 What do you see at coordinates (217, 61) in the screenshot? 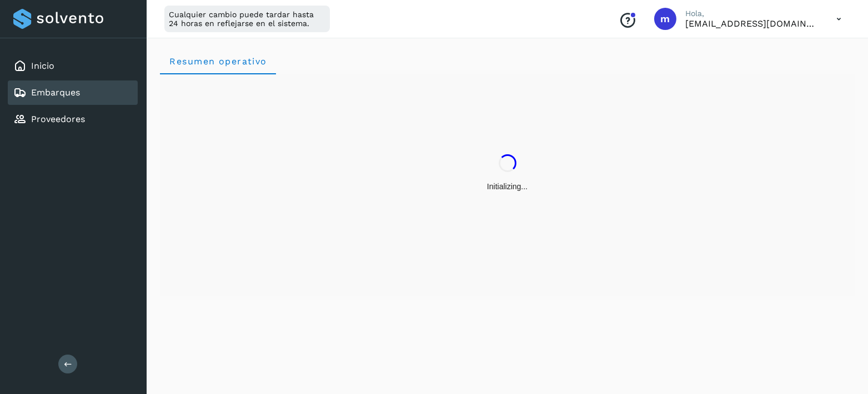
I see `span: Resumen operativo` at bounding box center [217, 61].